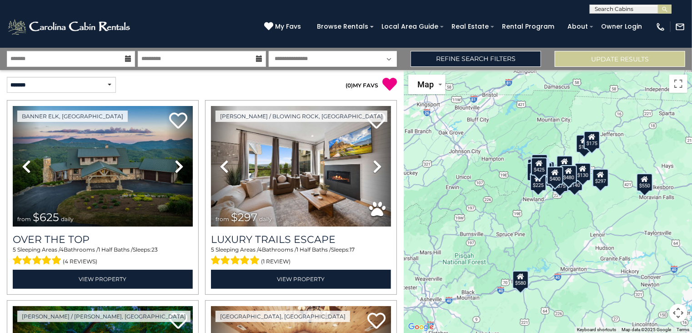 The image size is (692, 333). I want to click on span: $297, so click(244, 217).